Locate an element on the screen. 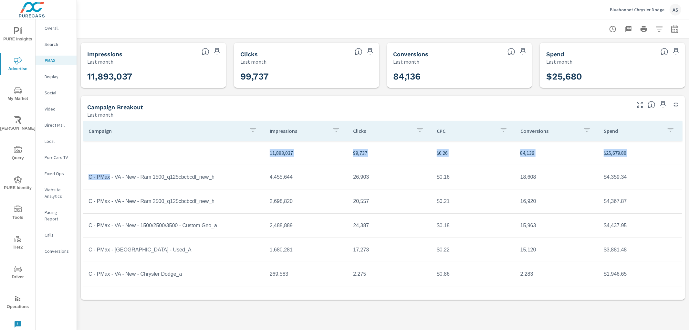 The image size is (689, 330). div: Conversions is located at coordinates (56, 251).